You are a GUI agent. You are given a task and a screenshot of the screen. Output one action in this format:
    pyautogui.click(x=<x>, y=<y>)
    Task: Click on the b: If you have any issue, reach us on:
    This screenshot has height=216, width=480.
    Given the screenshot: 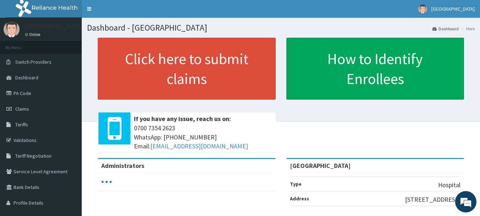 What is the action you would take?
    pyautogui.click(x=182, y=118)
    